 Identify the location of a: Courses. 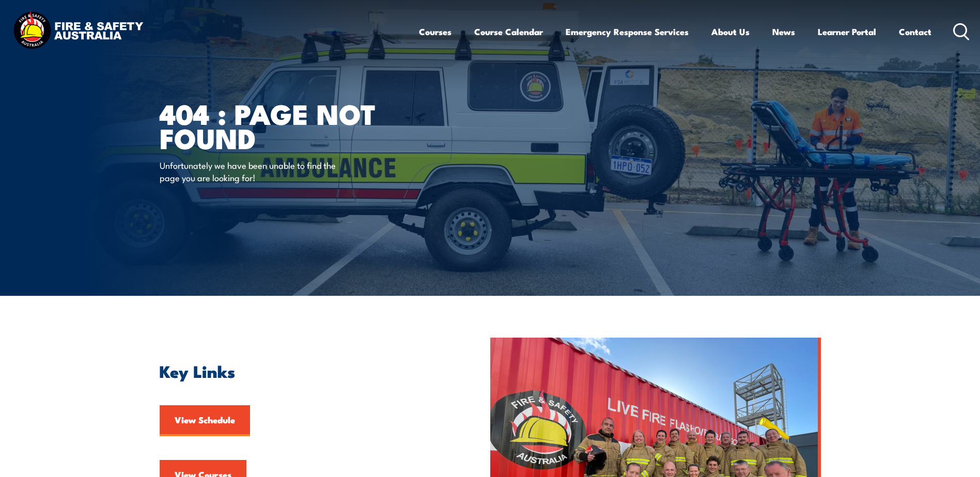
(435, 31).